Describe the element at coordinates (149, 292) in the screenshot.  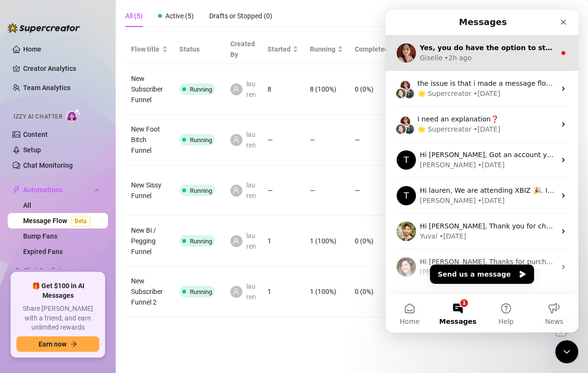
I see `td: New Subscriber Funnel 2` at that location.